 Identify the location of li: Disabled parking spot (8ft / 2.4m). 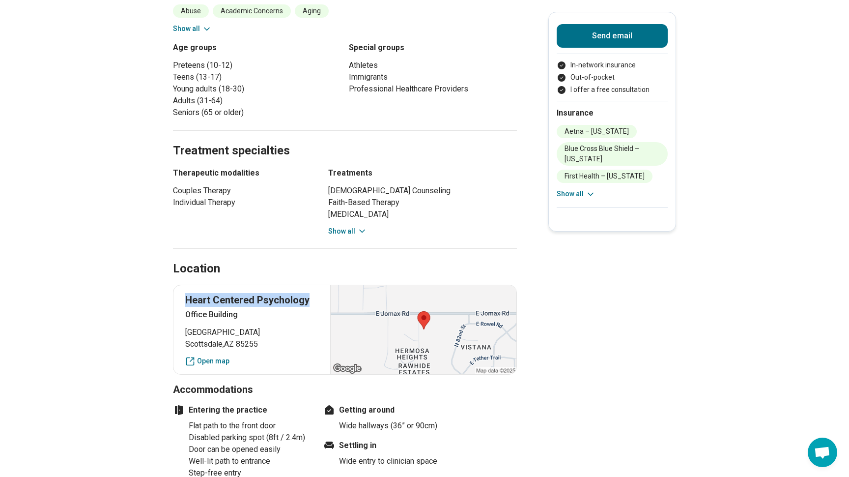
(250, 437).